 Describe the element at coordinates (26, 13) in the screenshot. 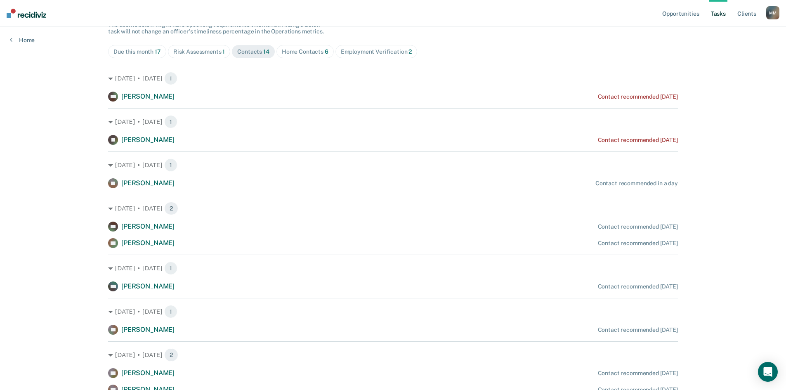

I see `img: Recidiviz` at that location.